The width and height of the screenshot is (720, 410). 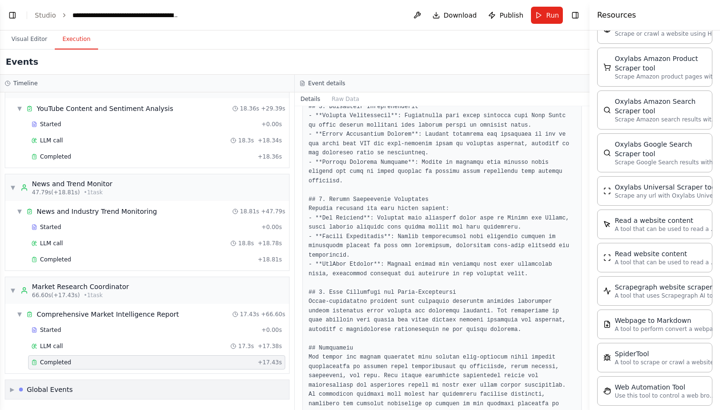 What do you see at coordinates (273, 109) in the screenshot?
I see `span: + 29.39s` at bounding box center [273, 109].